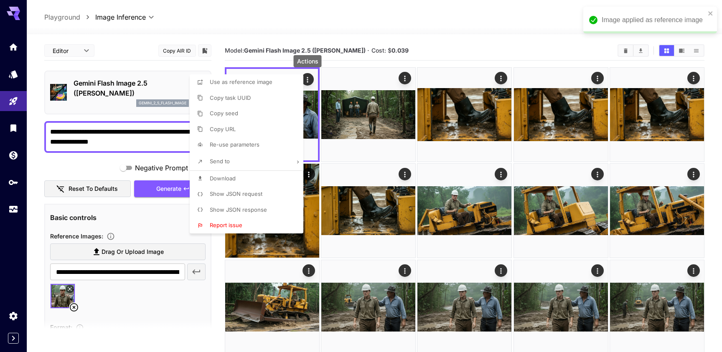  I want to click on span: Copy seed, so click(224, 113).